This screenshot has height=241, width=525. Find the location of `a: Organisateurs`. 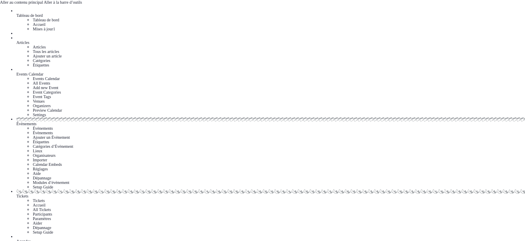

a: Organisateurs is located at coordinates (44, 155).